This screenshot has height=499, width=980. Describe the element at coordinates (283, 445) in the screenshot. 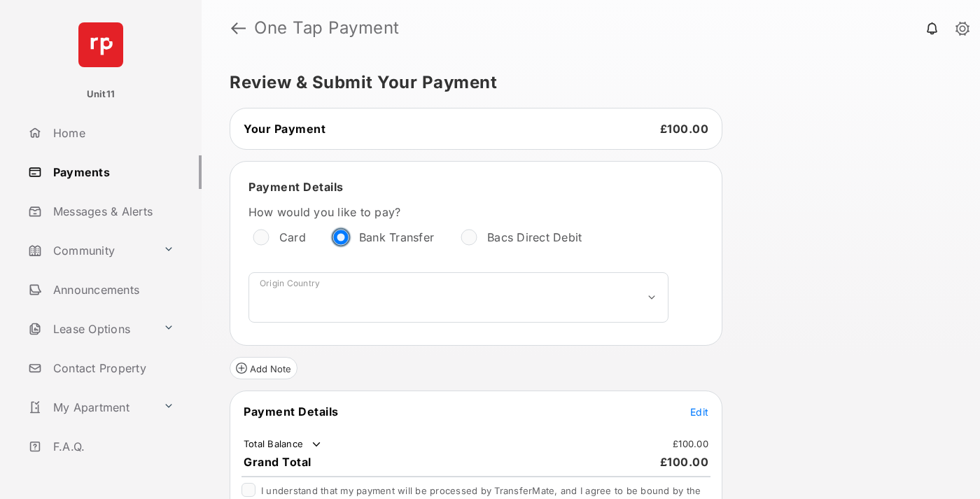

I see `td: Total Balance` at that location.